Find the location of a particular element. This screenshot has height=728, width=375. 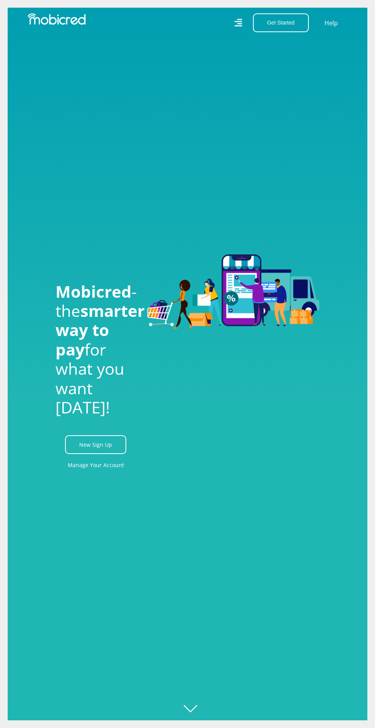

a: Manage Your Account is located at coordinates (96, 465).